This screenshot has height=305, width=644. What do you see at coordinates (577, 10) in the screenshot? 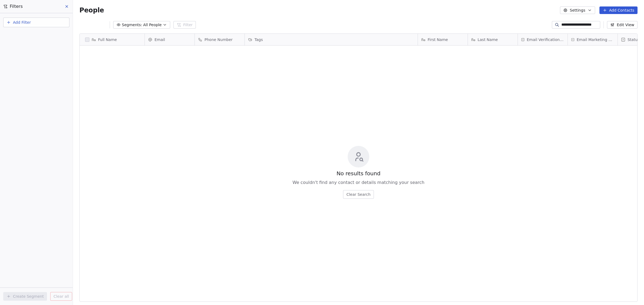
I see `button: Settings` at bounding box center [577, 10].